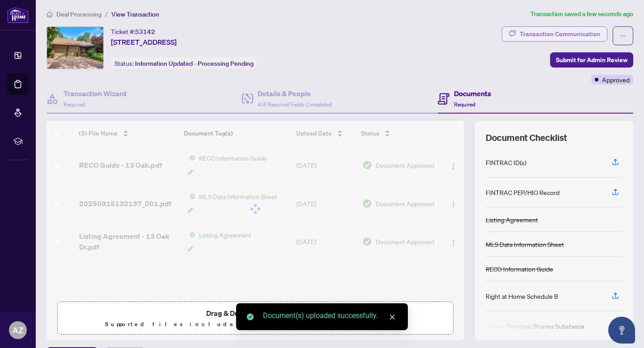  Describe the element at coordinates (18, 15) in the screenshot. I see `img: logo` at that location.